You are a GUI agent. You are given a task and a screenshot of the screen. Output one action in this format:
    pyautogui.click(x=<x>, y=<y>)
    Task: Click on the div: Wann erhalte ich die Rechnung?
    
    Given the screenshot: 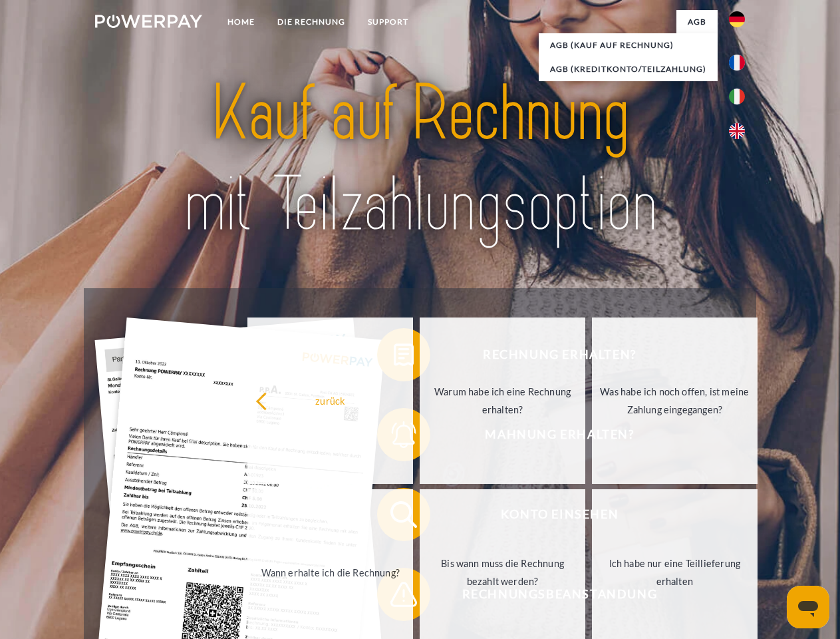 What is the action you would take?
    pyautogui.click(x=330, y=571)
    